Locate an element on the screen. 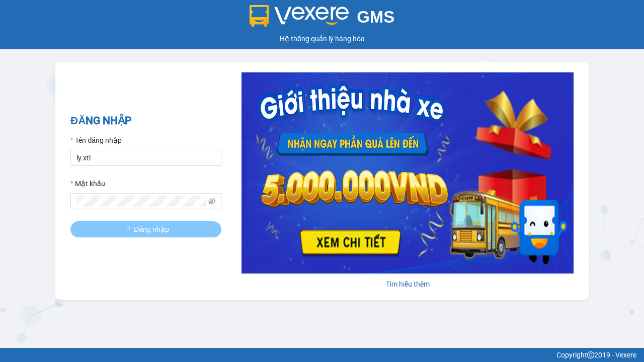  button: Đăng nhập is located at coordinates (146, 230).